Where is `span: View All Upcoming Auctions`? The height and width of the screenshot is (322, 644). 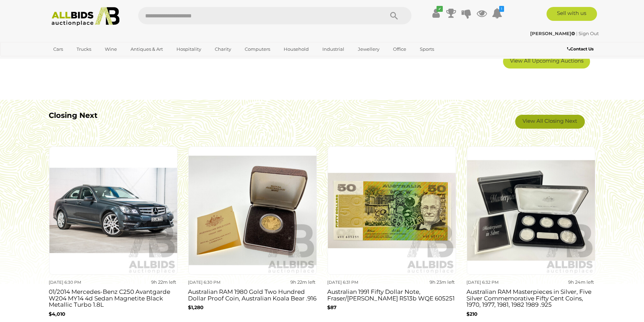 span: View All Upcoming Auctions is located at coordinates (546, 60).